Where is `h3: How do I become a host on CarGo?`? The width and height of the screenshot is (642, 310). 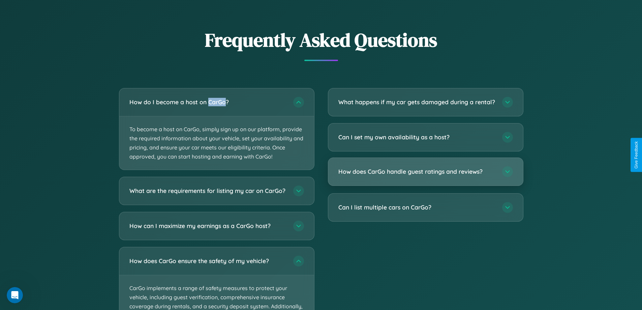
h3: How do I become a host on CarGo? is located at coordinates (208, 102).